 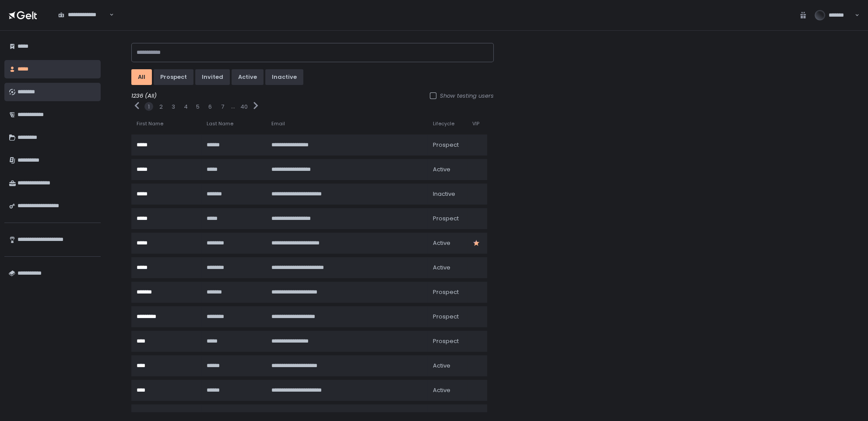 What do you see at coordinates (83, 15) in the screenshot?
I see `div: Search for option` at bounding box center [83, 15].